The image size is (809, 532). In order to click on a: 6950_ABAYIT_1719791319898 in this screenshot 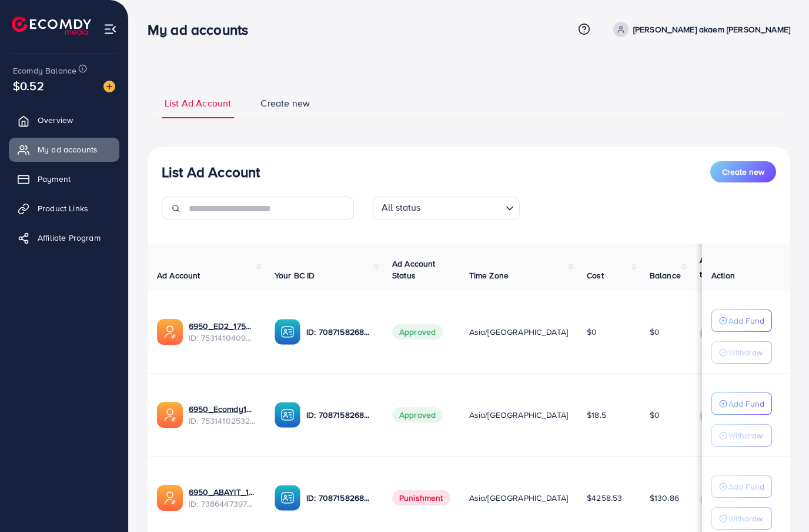, I will do `click(223, 492)`.